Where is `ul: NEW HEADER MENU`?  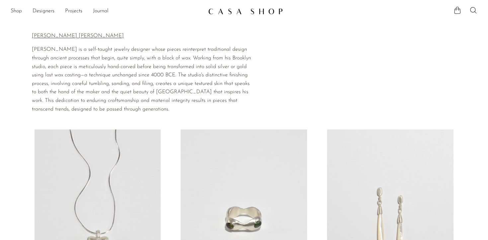
ul: NEW HEADER MENU is located at coordinates (106, 11).